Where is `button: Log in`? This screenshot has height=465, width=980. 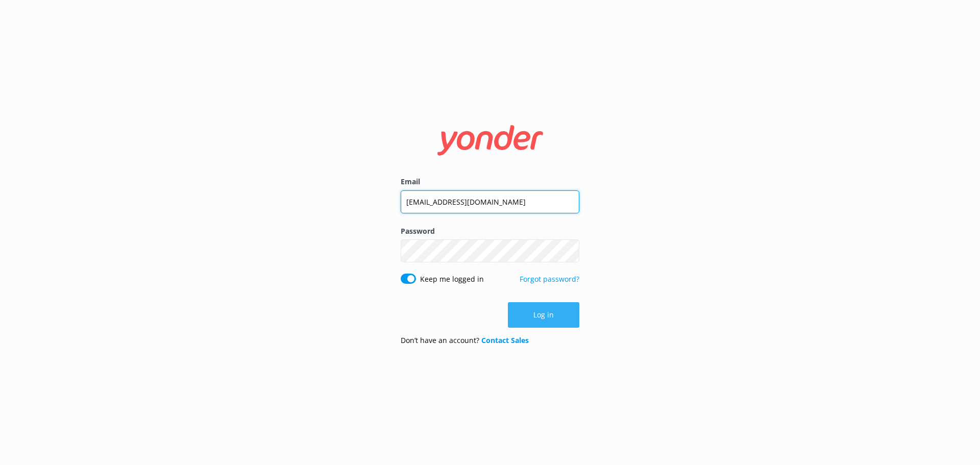 button: Log in is located at coordinates (544, 315).